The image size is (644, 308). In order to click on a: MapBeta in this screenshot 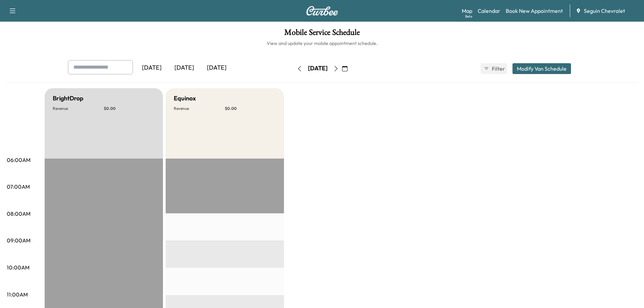, I will do `click(467, 11)`.